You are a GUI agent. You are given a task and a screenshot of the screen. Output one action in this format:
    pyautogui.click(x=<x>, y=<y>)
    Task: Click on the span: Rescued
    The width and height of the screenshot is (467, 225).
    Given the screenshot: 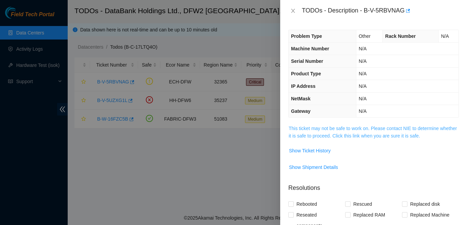 What is the action you would take?
    pyautogui.click(x=362, y=204)
    